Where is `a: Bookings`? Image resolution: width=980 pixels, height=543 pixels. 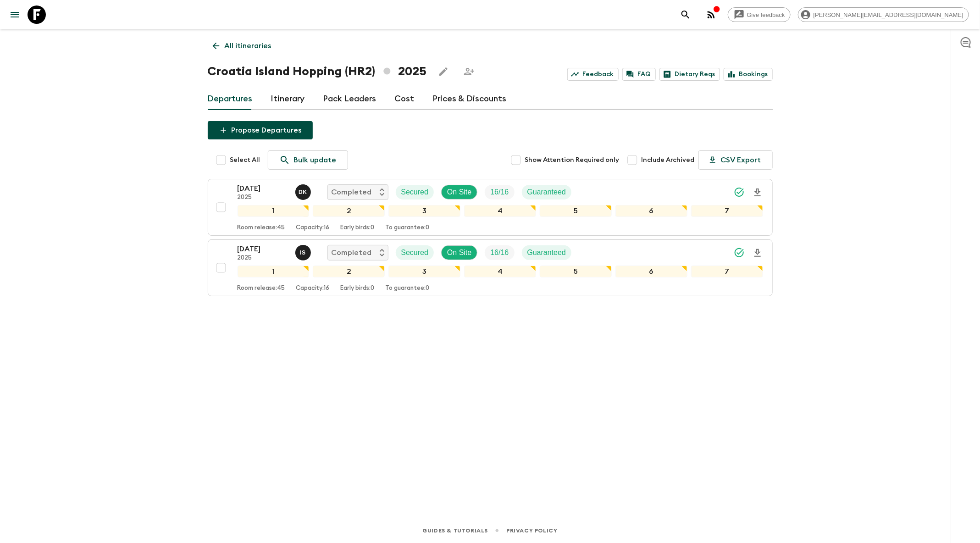
a: Bookings is located at coordinates (748, 75).